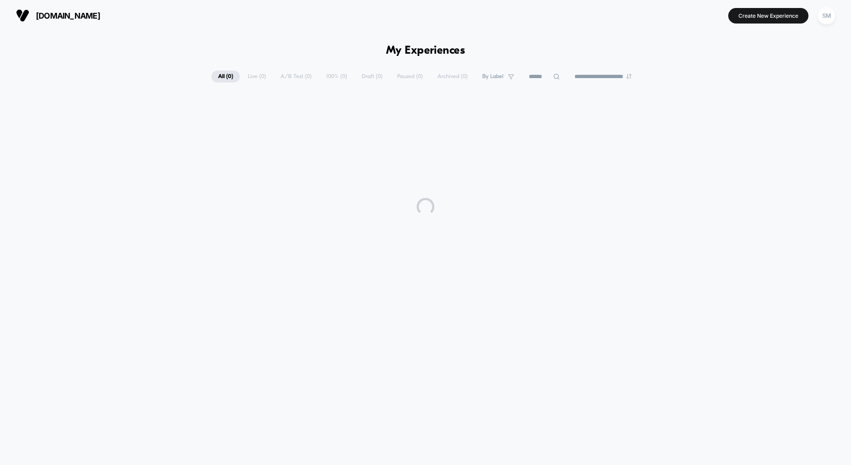 Image resolution: width=851 pixels, height=465 pixels. Describe the element at coordinates (23, 16) in the screenshot. I see `img: Visually logo` at that location.